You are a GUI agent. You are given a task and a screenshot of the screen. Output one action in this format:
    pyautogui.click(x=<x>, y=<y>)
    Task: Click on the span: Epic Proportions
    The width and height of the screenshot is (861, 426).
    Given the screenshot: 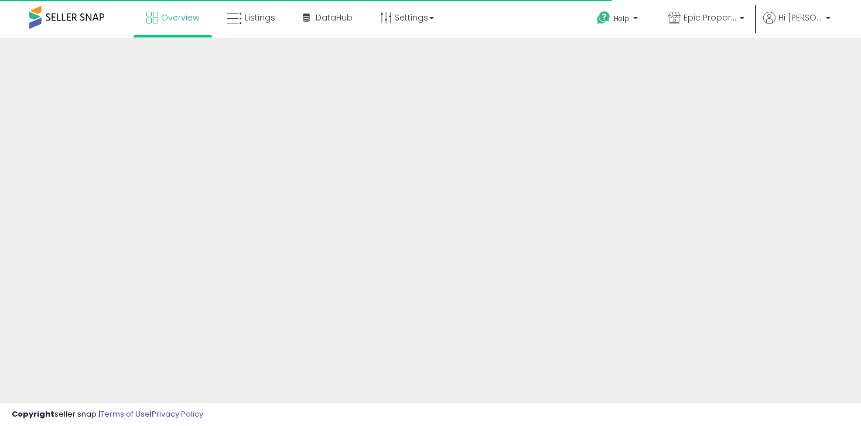 What is the action you would take?
    pyautogui.click(x=710, y=18)
    